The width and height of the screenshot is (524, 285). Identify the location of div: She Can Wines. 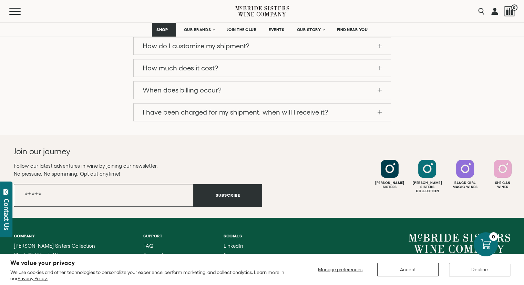
(503, 185).